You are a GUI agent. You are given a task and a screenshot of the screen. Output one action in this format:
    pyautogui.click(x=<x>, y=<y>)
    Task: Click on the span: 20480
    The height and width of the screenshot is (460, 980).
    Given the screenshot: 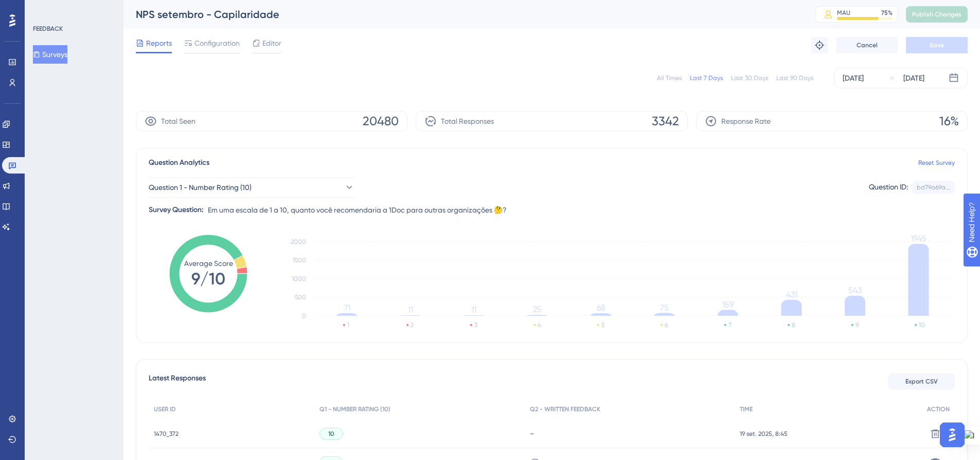 What is the action you would take?
    pyautogui.click(x=380, y=122)
    